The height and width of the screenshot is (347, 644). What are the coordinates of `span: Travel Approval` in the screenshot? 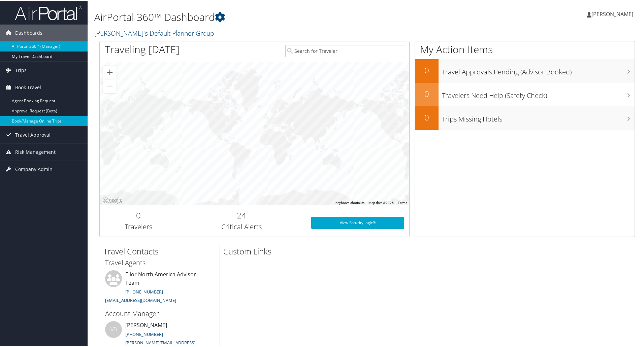 It's located at (33, 134).